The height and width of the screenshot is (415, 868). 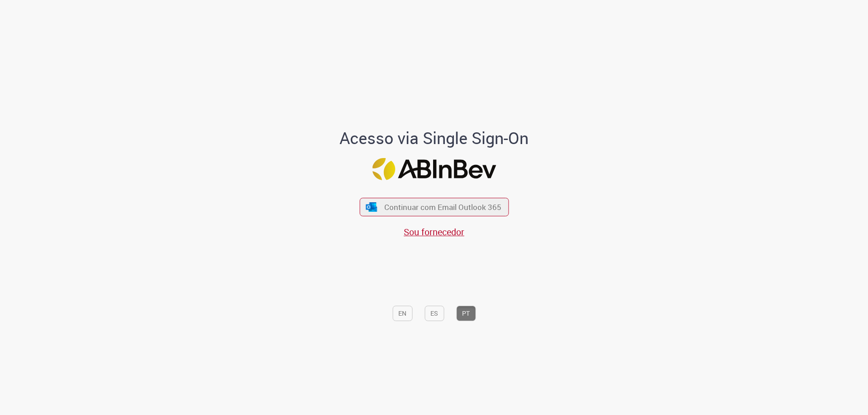 I want to click on button: ES, so click(x=434, y=313).